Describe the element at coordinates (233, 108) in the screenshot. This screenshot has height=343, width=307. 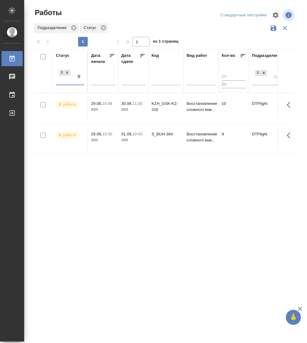
I see `td: 10` at that location.